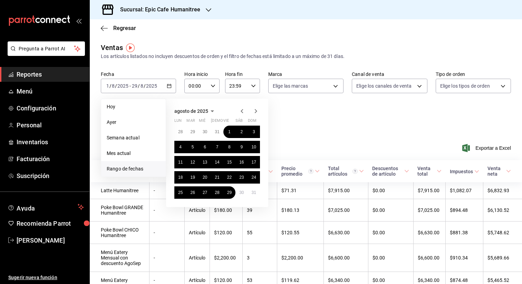 The width and height of the screenshot is (522, 284). What do you see at coordinates (45, 53) in the screenshot?
I see `a: Pregunta a Parrot AI` at bounding box center [45, 53].